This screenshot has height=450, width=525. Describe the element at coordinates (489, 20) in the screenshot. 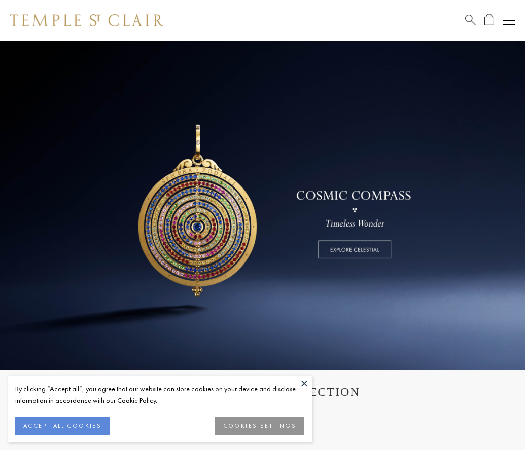

I see `a: Open Shopping Bag` at that location.